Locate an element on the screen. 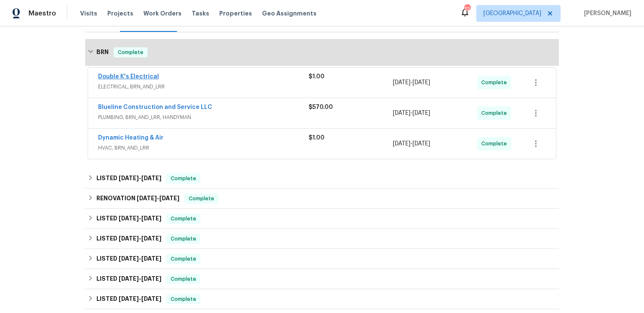 The image size is (644, 313). span: $570.00 is located at coordinates (321, 107).